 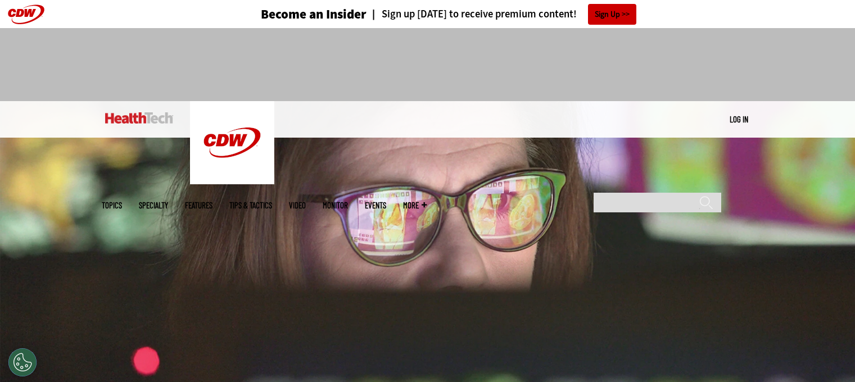 What do you see at coordinates (153, 205) in the screenshot?
I see `span: Specialty` at bounding box center [153, 205].